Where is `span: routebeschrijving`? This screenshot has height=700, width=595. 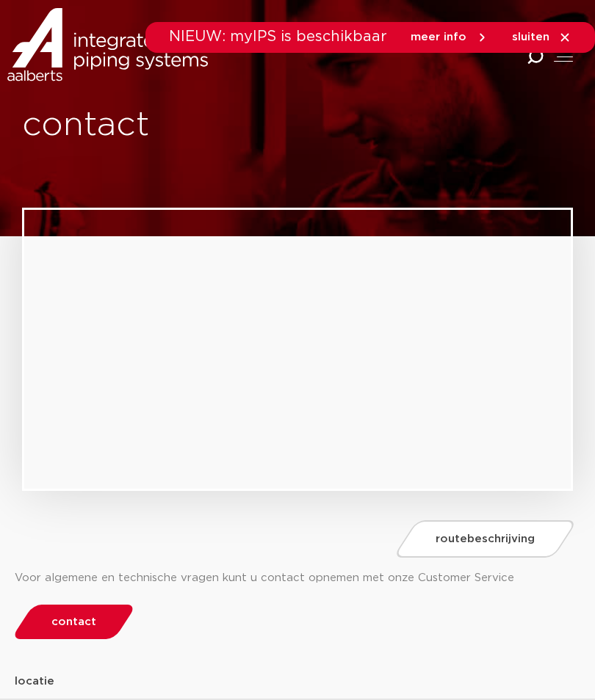
span: routebeschrijving is located at coordinates (484, 539).